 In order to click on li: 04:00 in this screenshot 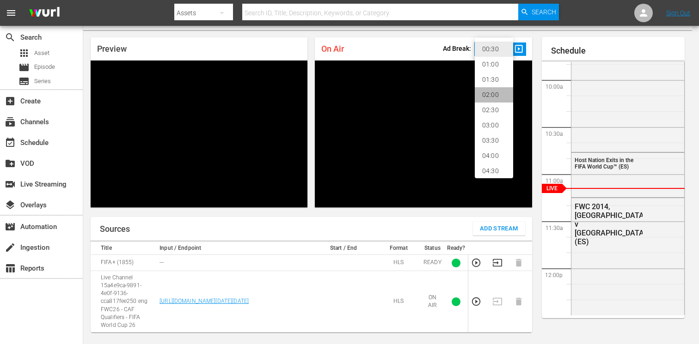, I will do `click(494, 156)`.